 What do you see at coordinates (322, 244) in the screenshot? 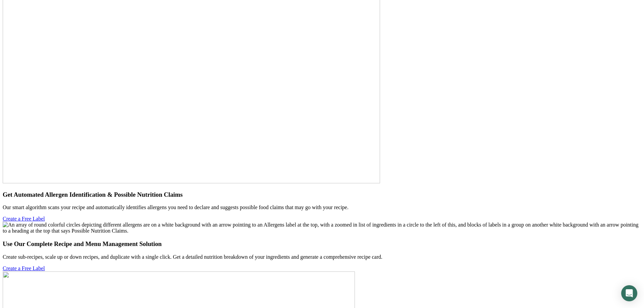
I see `h3: Use Our Complete Recipe and Menu Management Solution` at bounding box center [322, 244].